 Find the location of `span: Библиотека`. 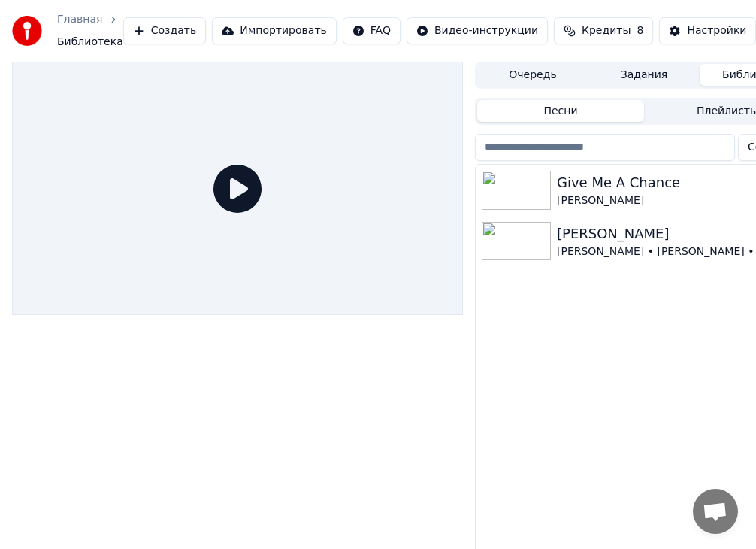

span: Библиотека is located at coordinates (91, 42).